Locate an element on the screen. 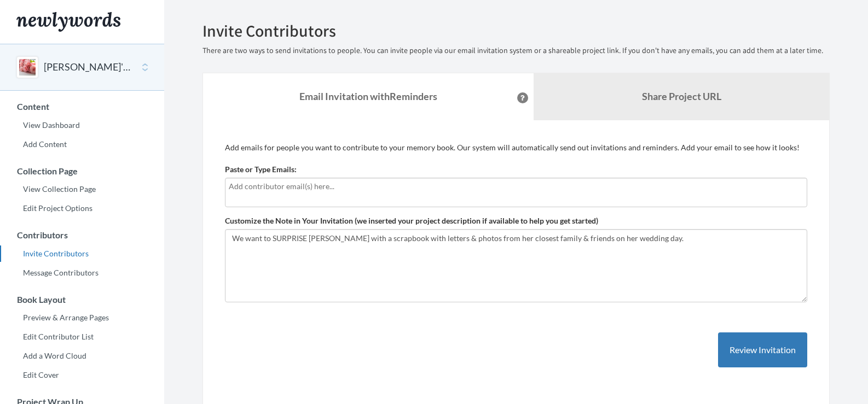 This screenshot has width=868, height=404. h3: Collection Page is located at coordinates (82, 171).